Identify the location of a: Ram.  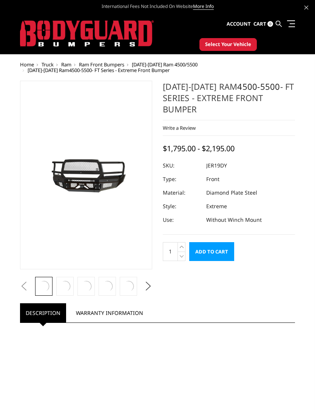
(66, 65).